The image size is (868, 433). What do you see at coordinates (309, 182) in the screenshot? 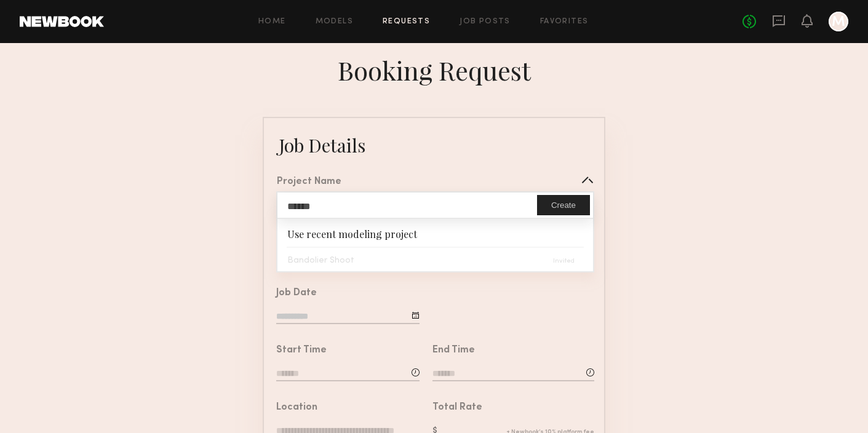
I see `div: Project Name` at bounding box center [309, 182].